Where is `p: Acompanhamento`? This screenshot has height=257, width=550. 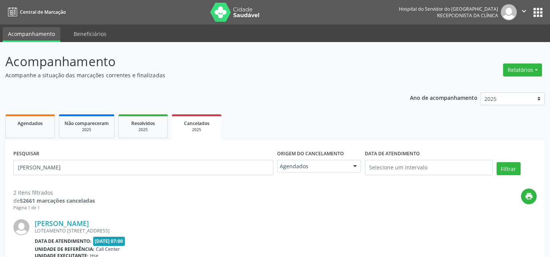
p: Acompanhamento is located at coordinates (194, 61).